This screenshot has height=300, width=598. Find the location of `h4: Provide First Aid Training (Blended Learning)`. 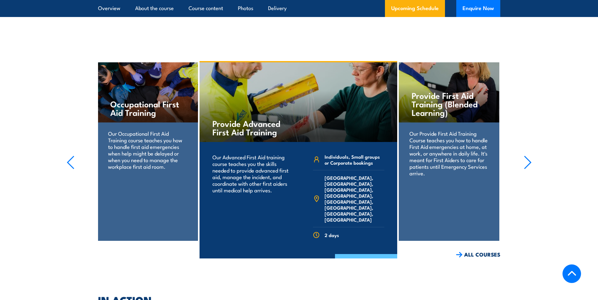

h4: Provide First Aid Training (Blended Learning) is located at coordinates (449, 103).